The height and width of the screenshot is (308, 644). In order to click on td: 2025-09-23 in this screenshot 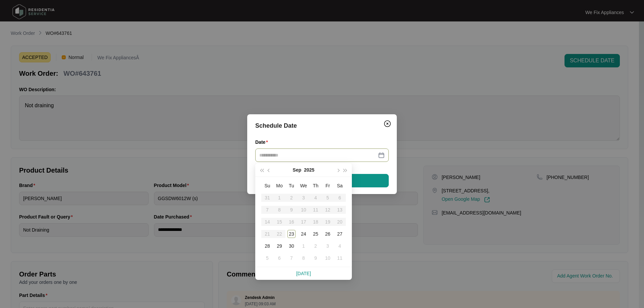, I will do `click(291, 234)`.